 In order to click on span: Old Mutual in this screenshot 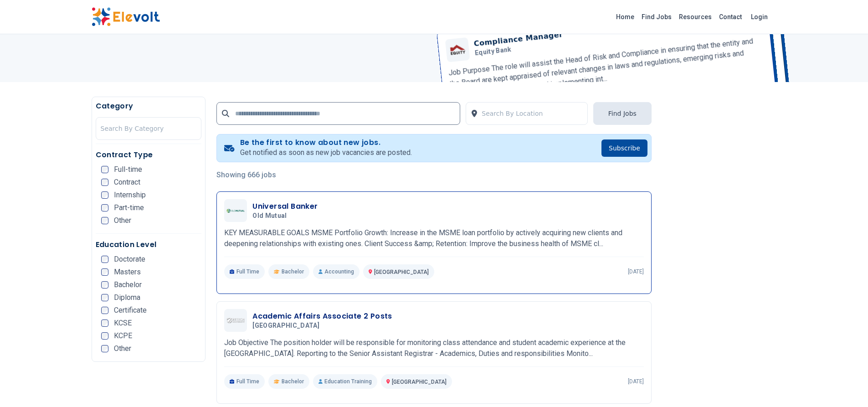, I will do `click(270, 216)`.